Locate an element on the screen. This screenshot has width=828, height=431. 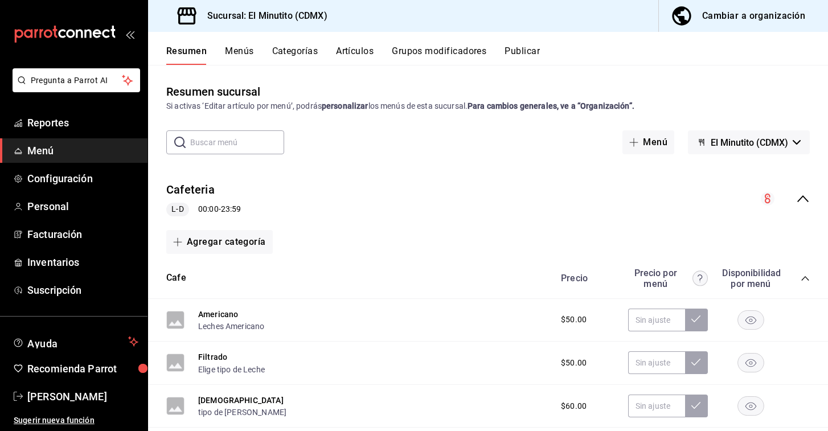
button: Categorías is located at coordinates (295, 55).